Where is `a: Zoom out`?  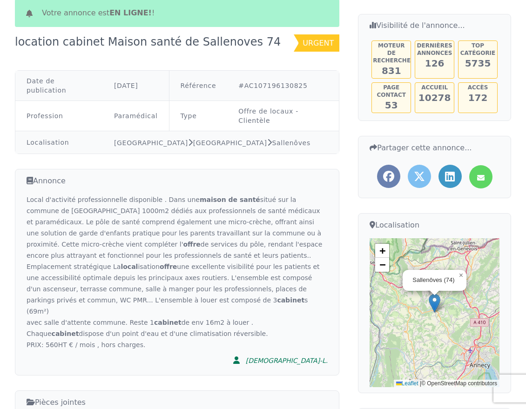
a: Zoom out is located at coordinates (382, 265).